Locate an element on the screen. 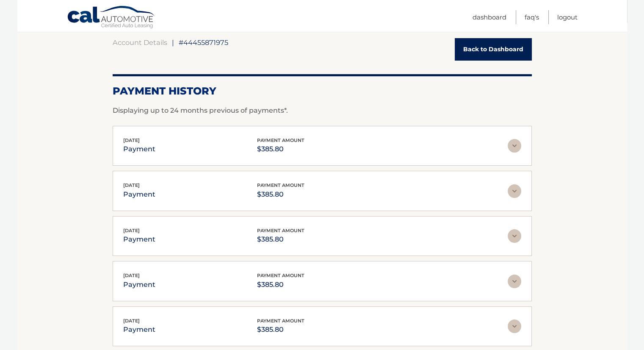  a: Back to Dashboard is located at coordinates (493, 49).